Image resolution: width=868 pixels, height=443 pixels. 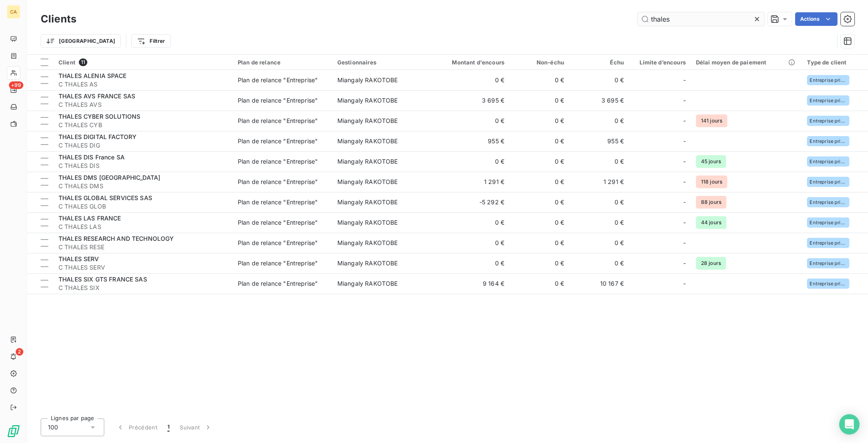 I want to click on span: 141 jours, so click(x=712, y=121).